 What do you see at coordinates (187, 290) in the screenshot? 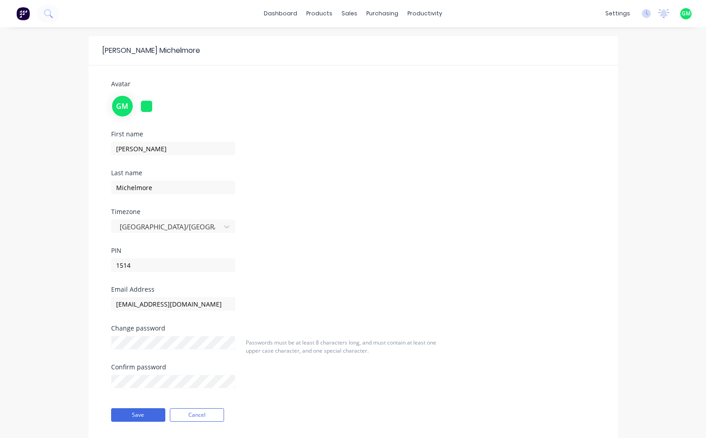
I see `div: Email Address` at bounding box center [187, 290].